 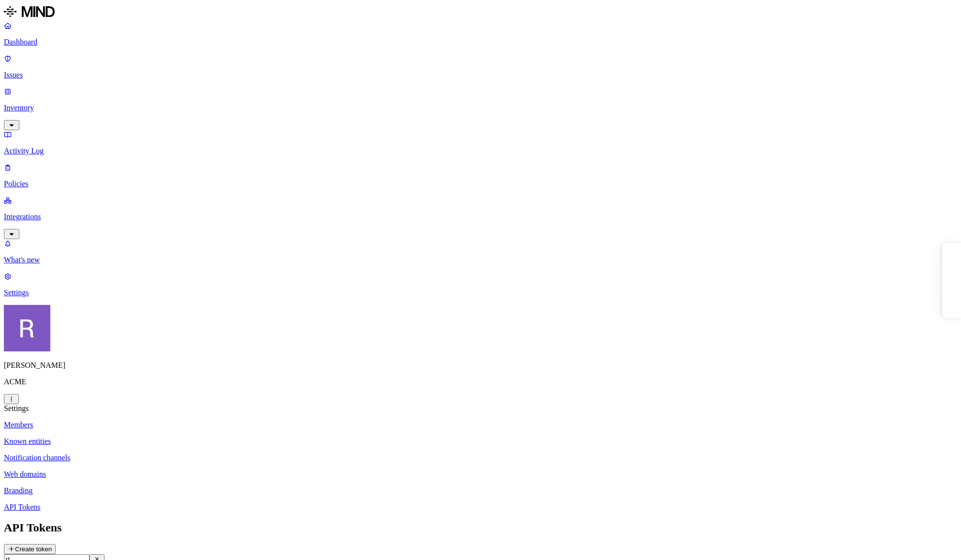 What do you see at coordinates (481, 293) in the screenshot?
I see `p: Settings` at bounding box center [481, 293].